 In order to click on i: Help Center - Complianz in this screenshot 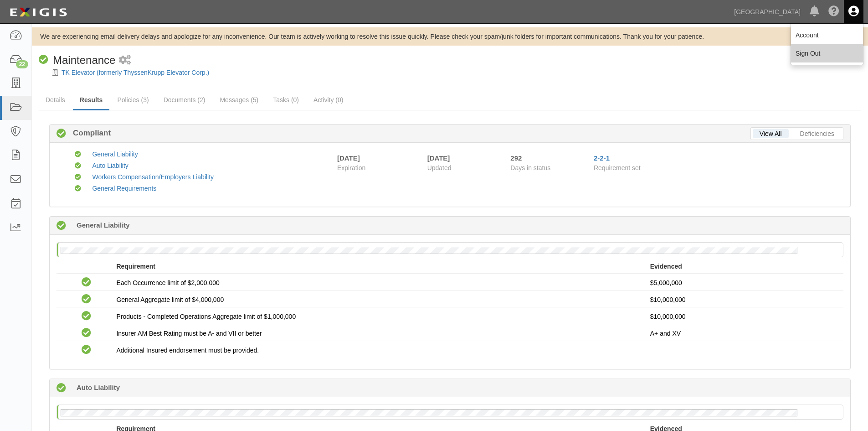, I will do `click(834, 12)`.